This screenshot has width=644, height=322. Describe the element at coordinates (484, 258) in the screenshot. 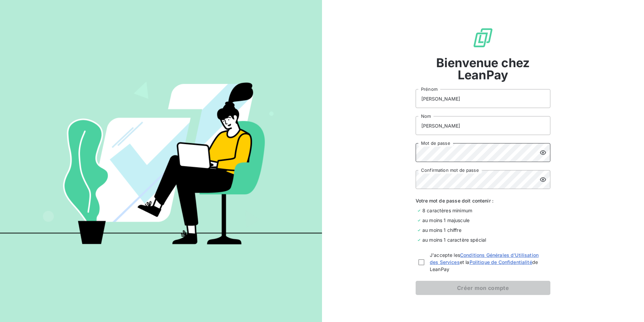

I see `a: Conditions Générales d'Utilisation des Services` at that location.